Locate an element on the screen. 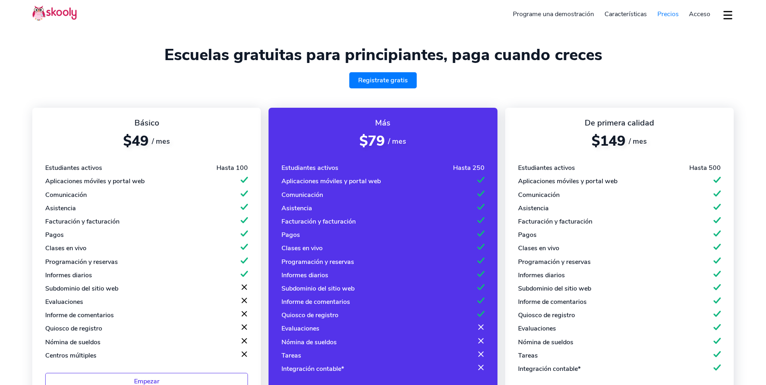  button: dropdown menu is located at coordinates (728, 15).